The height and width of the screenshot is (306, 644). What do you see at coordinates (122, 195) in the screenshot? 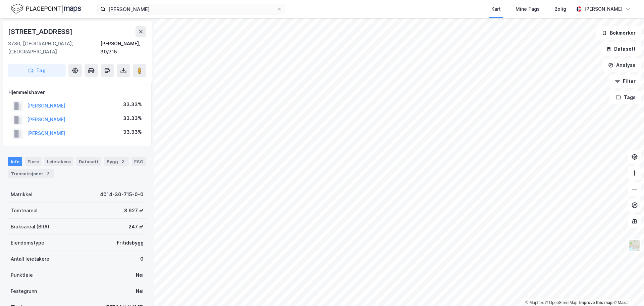
I see `div: 4014-30-715-0-0` at bounding box center [122, 195].